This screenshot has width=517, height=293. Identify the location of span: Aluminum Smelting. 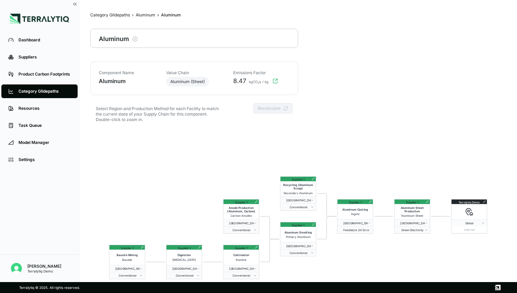
(298, 232).